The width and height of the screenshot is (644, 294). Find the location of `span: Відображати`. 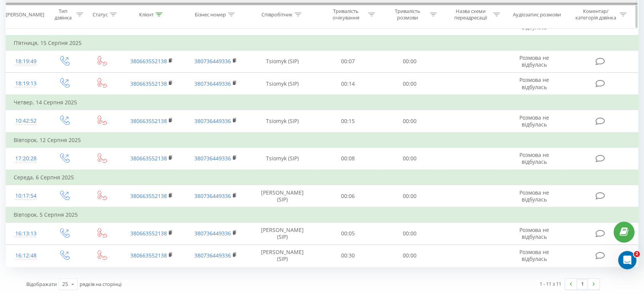

span: Відображати is located at coordinates (42, 284).